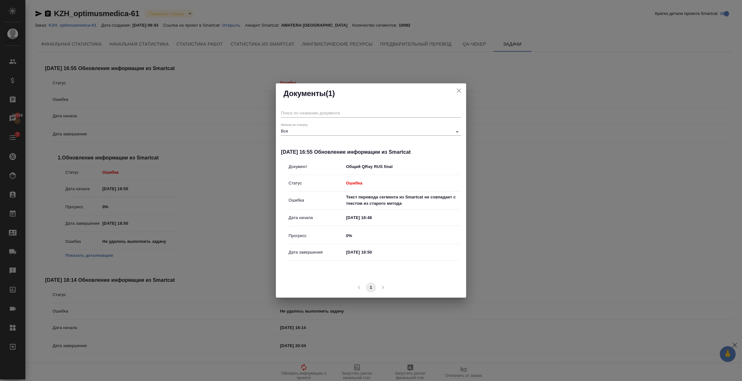 The height and width of the screenshot is (381, 742). What do you see at coordinates (371, 132) in the screenshot?
I see `div: Все` at bounding box center [371, 132].